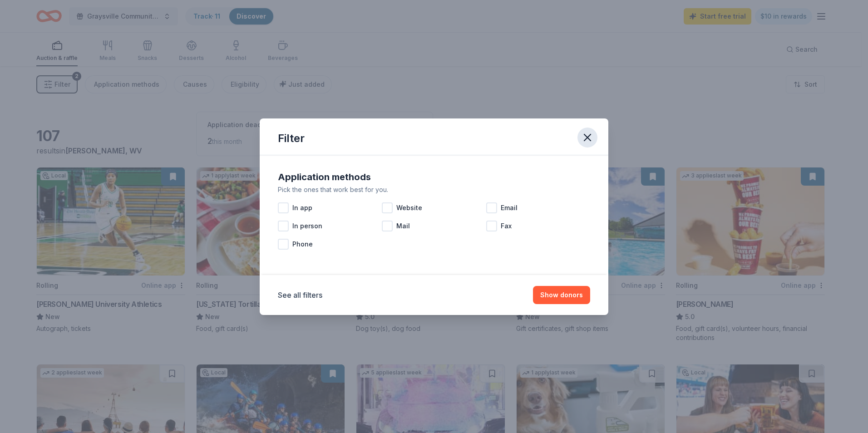  What do you see at coordinates (434, 177) in the screenshot?
I see `div: Application methods` at bounding box center [434, 177].